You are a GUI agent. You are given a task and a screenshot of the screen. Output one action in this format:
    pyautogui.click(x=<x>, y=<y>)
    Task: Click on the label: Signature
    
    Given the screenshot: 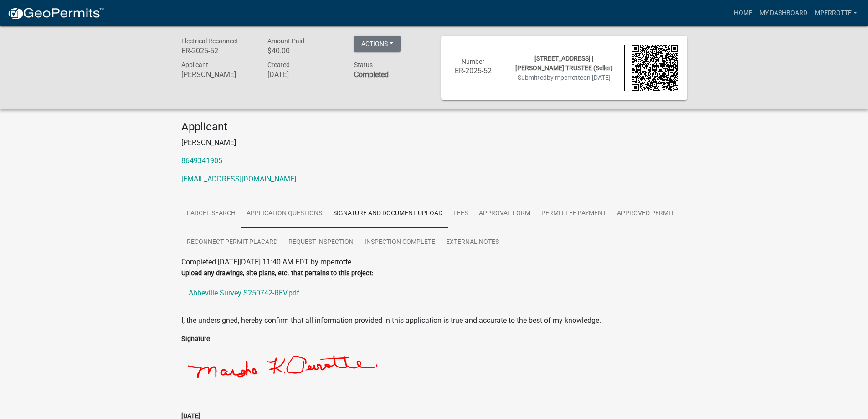 What is the action you would take?
    pyautogui.click(x=195, y=339)
    